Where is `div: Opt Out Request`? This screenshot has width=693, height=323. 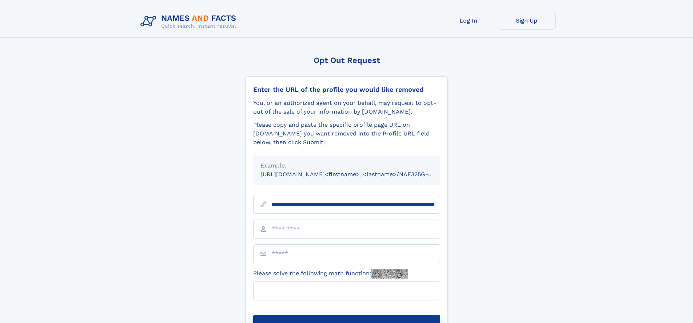
div: Opt Out Request is located at coordinates (347, 60).